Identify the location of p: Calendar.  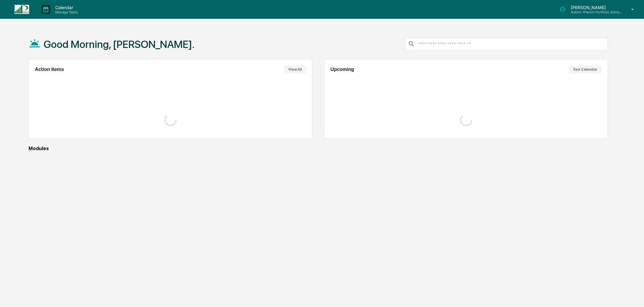
(66, 7).